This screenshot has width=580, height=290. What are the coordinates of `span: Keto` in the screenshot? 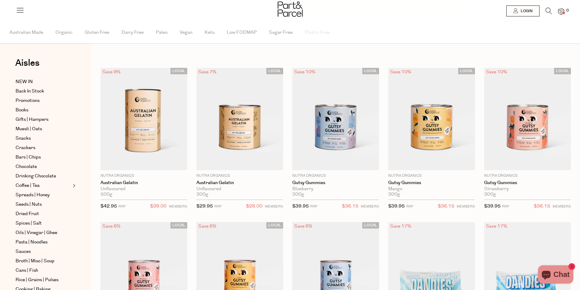 It's located at (209, 33).